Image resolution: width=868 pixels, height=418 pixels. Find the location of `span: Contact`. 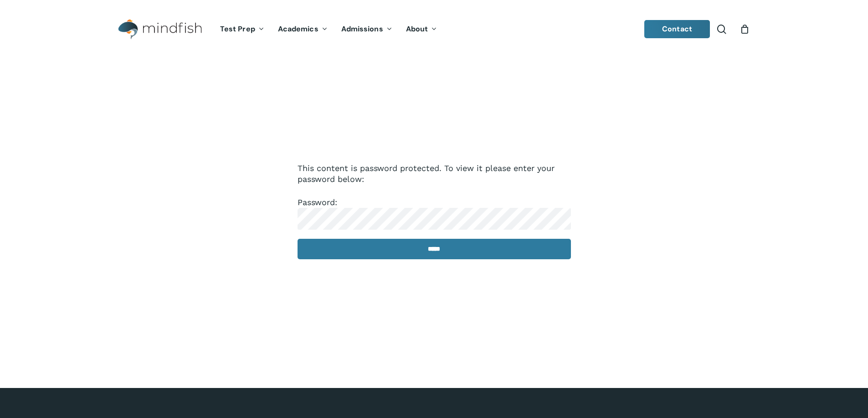

span: Contact is located at coordinates (677, 29).